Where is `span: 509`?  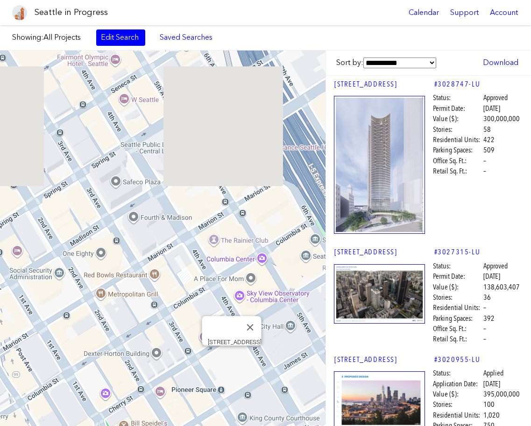 span: 509 is located at coordinates (489, 150).